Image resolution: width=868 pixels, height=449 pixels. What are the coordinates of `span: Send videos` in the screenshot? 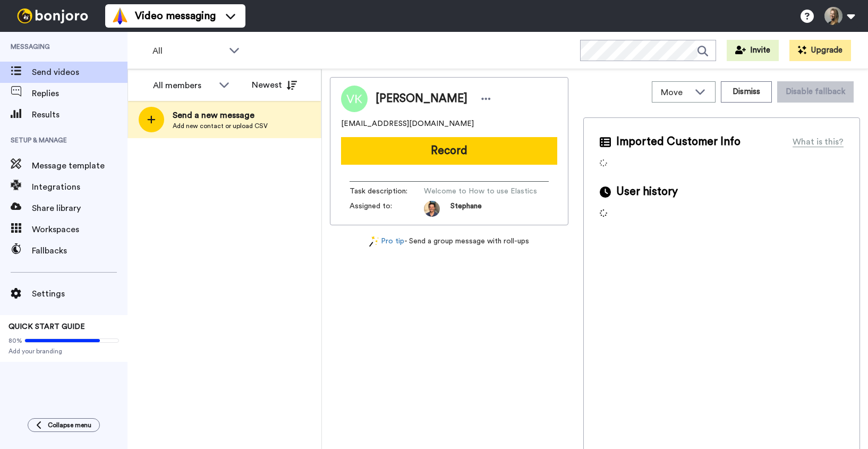 It's located at (80, 72).